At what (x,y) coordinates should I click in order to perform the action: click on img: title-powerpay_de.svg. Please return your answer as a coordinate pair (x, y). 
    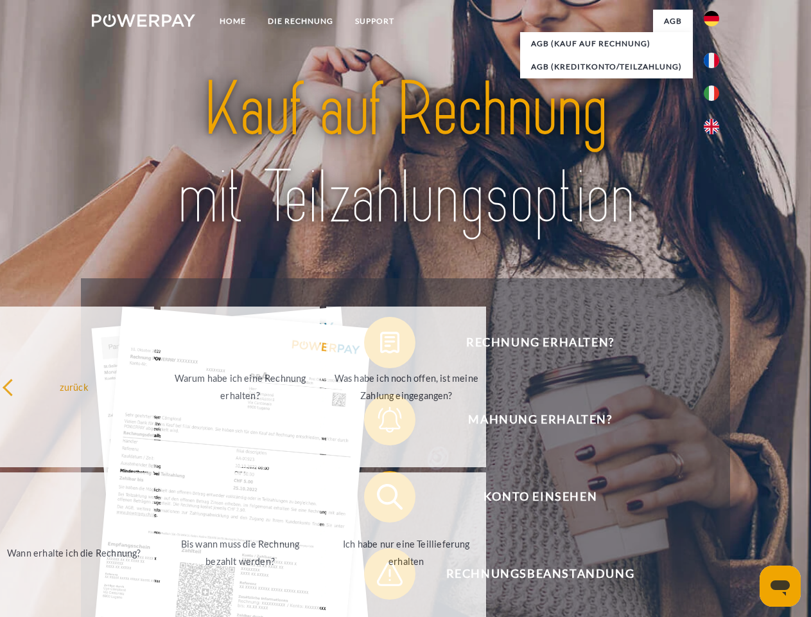
    Looking at the image, I should click on (405, 154).